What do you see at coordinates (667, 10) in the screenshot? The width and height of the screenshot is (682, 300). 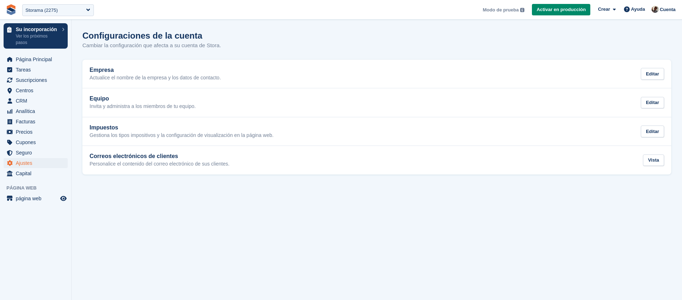 I see `span: Cuenta` at bounding box center [667, 10].